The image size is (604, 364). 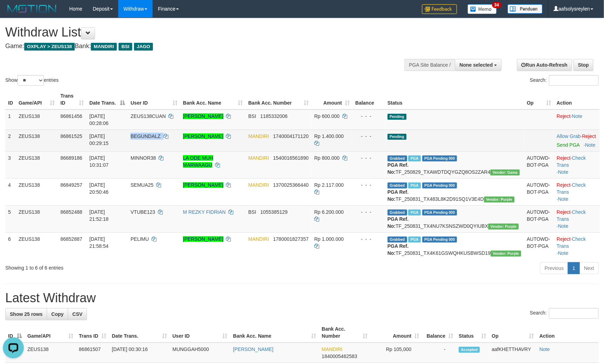 What do you see at coordinates (571, 242) in the screenshot?
I see `a: Check Trans` at bounding box center [571, 242].